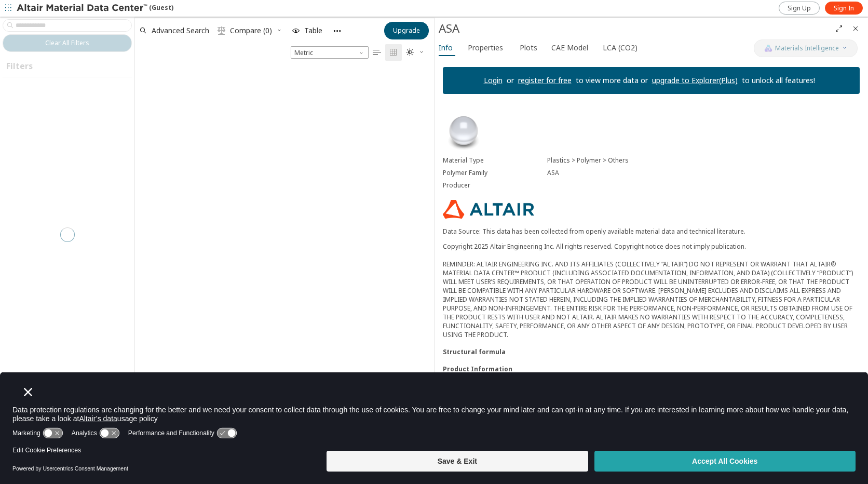  What do you see at coordinates (407, 31) in the screenshot?
I see `span: Upgrade` at bounding box center [407, 31].